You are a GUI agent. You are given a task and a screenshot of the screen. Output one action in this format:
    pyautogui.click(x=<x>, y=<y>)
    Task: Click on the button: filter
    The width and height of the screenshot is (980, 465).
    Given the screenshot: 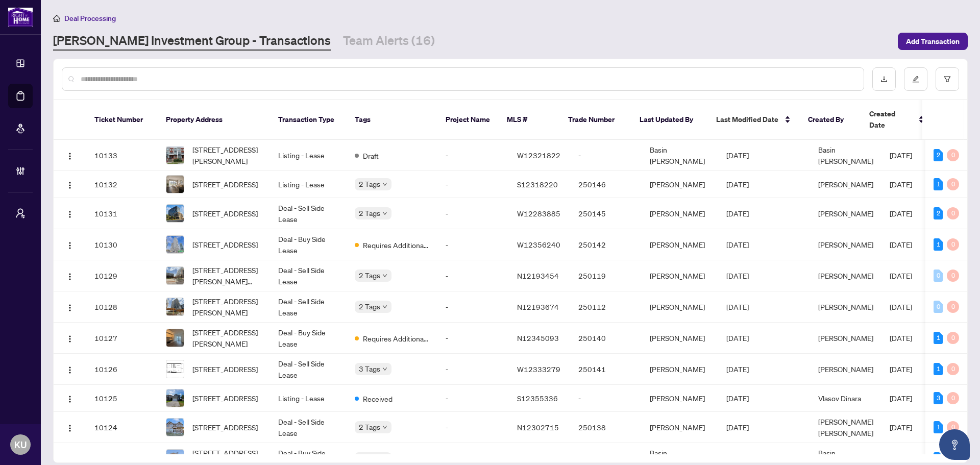 What is the action you would take?
    pyautogui.click(x=947, y=79)
    